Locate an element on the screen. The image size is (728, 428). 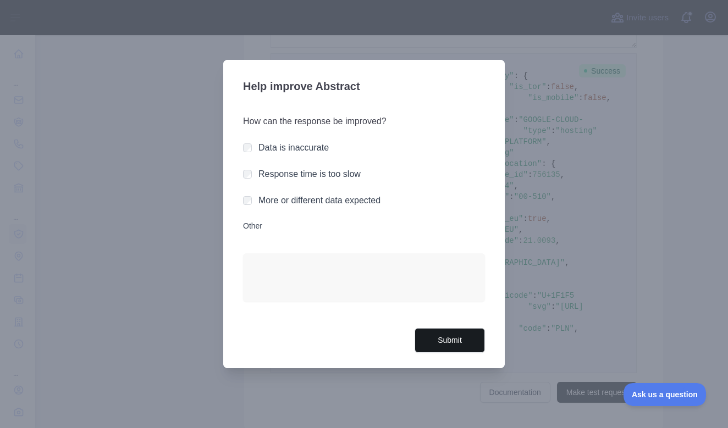
label: More or different data expected is located at coordinates (319, 200).